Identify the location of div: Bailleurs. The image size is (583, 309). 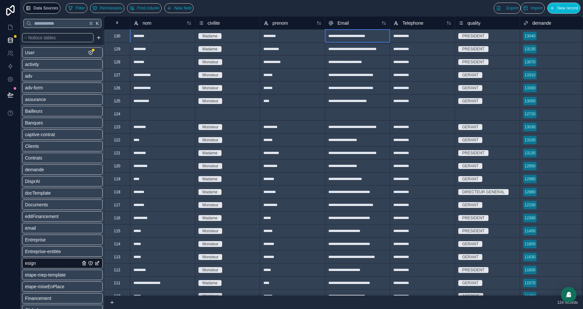
(62, 111).